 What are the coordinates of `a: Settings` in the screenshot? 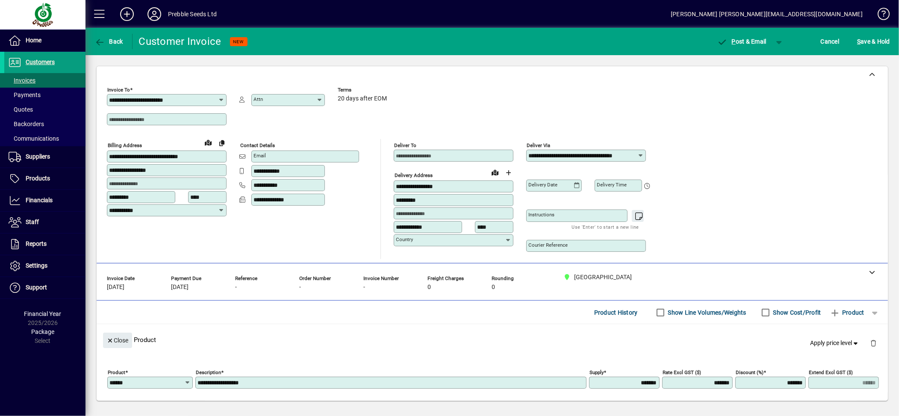 It's located at (45, 266).